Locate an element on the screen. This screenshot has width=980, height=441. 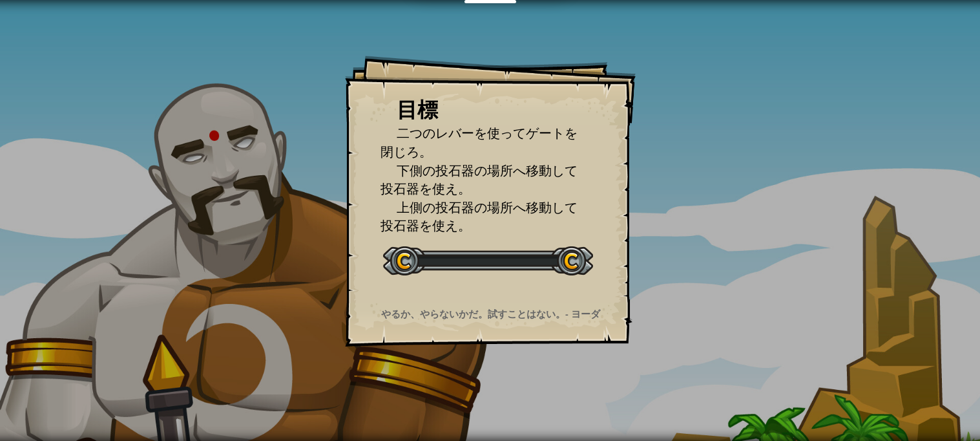
li: 二つのレバーを使ってゲートを閉じろ。 is located at coordinates (480, 142).